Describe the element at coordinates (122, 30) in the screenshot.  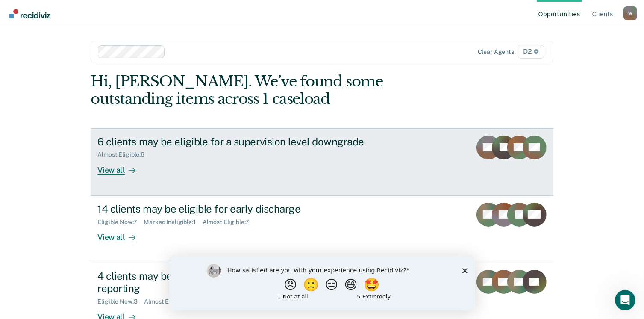
I see `button: 1` at that location.